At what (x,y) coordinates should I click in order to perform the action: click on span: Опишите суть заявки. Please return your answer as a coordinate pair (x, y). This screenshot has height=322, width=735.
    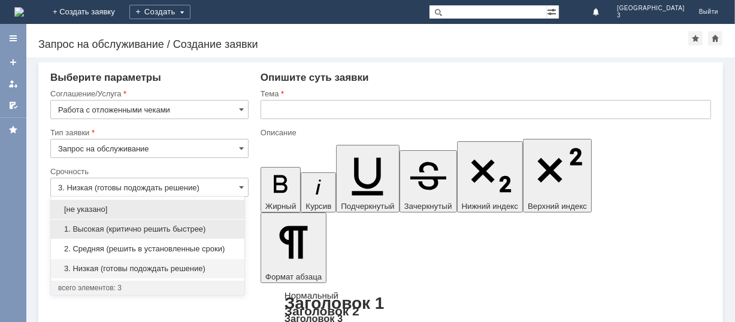
    Looking at the image, I should click on (315, 77).